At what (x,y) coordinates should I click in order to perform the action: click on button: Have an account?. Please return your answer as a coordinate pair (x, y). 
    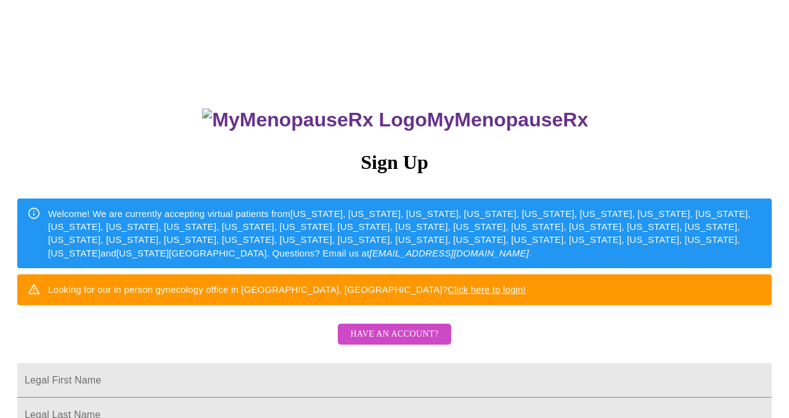
    Looking at the image, I should click on (394, 334).